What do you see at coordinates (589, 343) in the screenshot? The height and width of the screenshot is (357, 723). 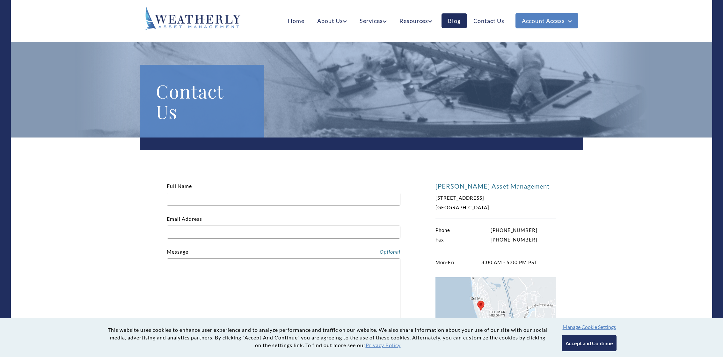 I see `button: Accept and Continue` at bounding box center [589, 343].